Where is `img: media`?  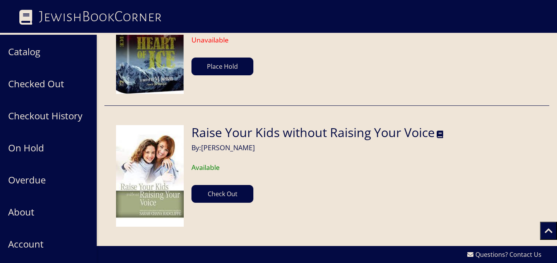
img: media is located at coordinates (150, 176).